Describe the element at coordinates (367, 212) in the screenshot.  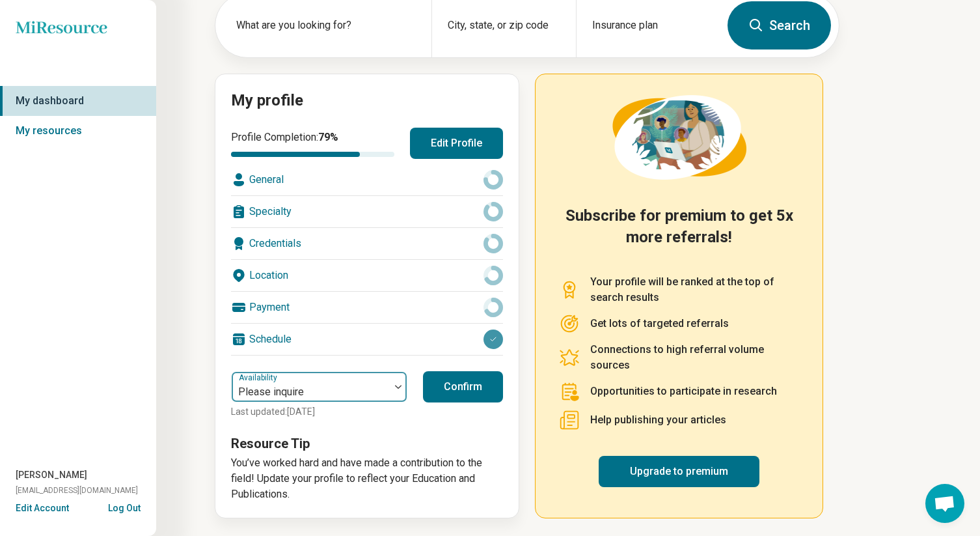
I see `div: Specialty` at that location.